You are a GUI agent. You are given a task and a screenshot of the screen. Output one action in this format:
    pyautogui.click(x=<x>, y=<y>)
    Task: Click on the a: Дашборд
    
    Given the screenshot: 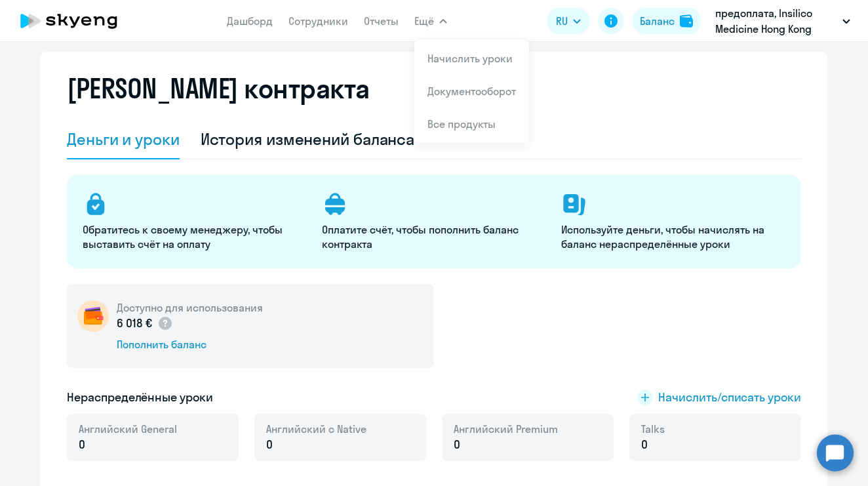 What is the action you would take?
    pyautogui.click(x=250, y=21)
    